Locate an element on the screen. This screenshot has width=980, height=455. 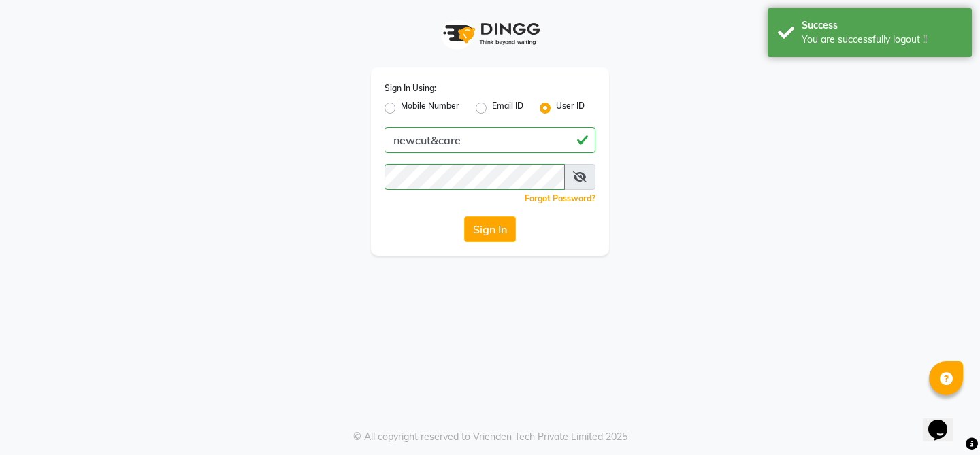
img: logo1.svg is located at coordinates (490, 34).